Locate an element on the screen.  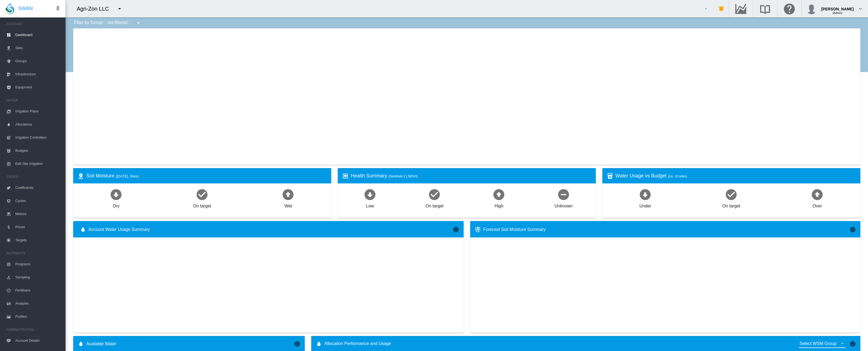
img: profile.jpg is located at coordinates (811, 9).